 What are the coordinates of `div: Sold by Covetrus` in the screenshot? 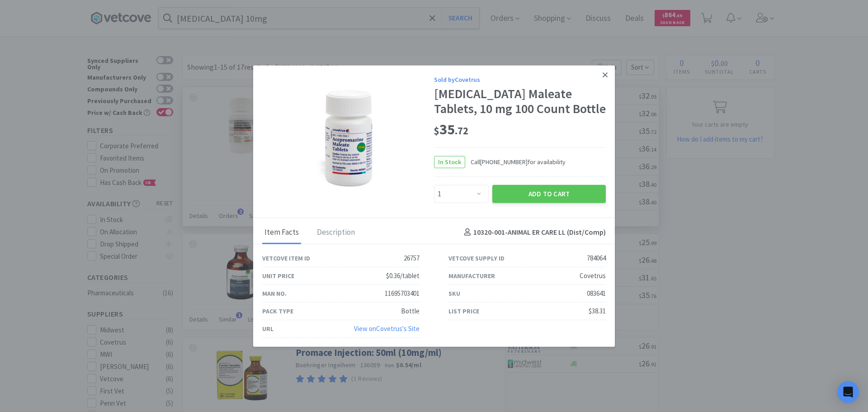 It's located at (520, 79).